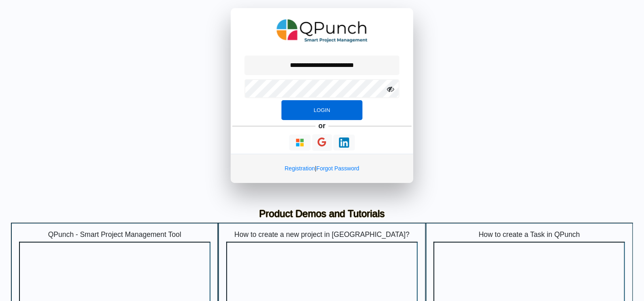 The image size is (644, 301). Describe the element at coordinates (322, 214) in the screenshot. I see `h3: Product Demos and Tutorials` at that location.